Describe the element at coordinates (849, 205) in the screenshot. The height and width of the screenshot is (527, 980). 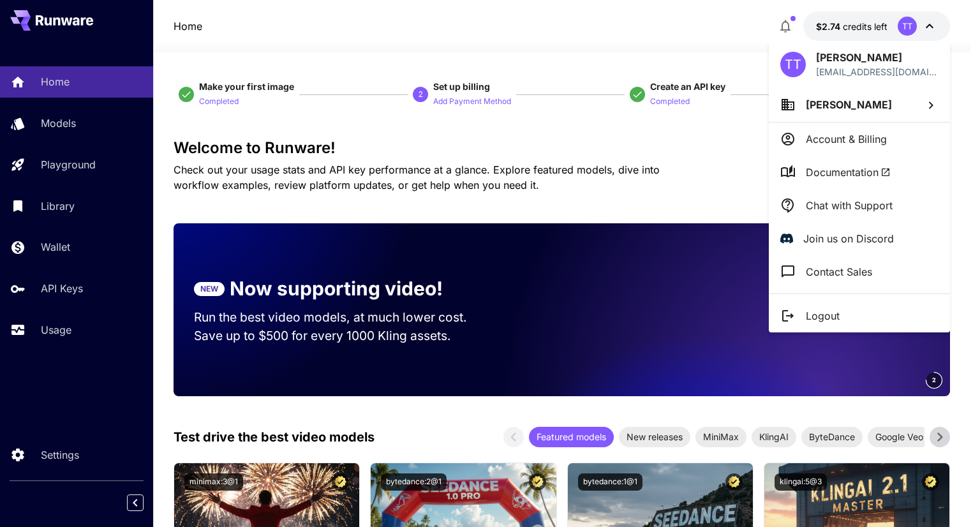
I see `p: Chat with Support` at that location.